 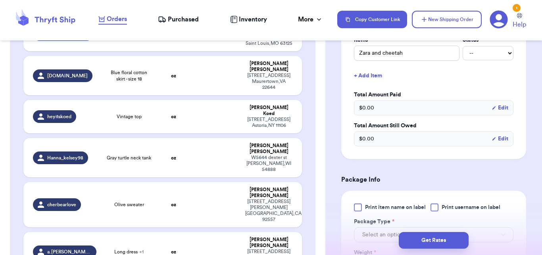 What do you see at coordinates (372, 19) in the screenshot?
I see `button: Copy Customer Link` at bounding box center [372, 19].